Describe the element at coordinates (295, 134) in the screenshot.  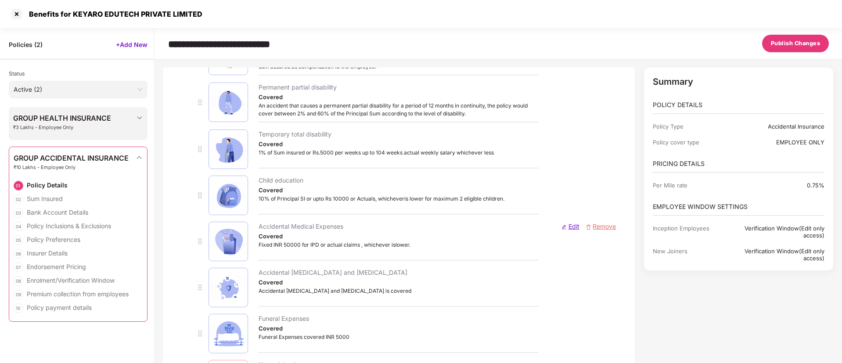
I see `div: Temporary total disability` at that location.